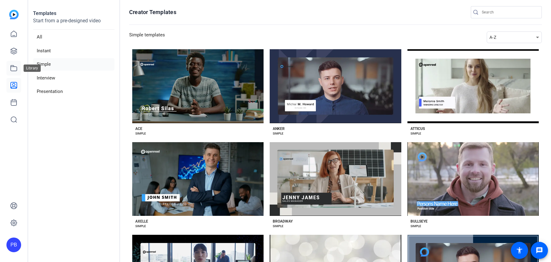 The width and height of the screenshot is (551, 262). I want to click on li: All, so click(74, 37).